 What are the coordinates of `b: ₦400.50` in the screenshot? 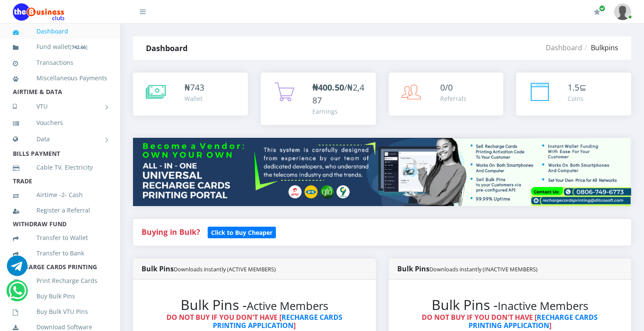 It's located at (328, 87).